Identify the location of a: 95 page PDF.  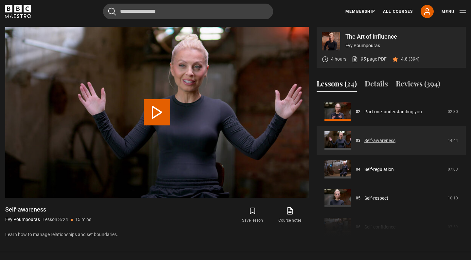
(369, 59).